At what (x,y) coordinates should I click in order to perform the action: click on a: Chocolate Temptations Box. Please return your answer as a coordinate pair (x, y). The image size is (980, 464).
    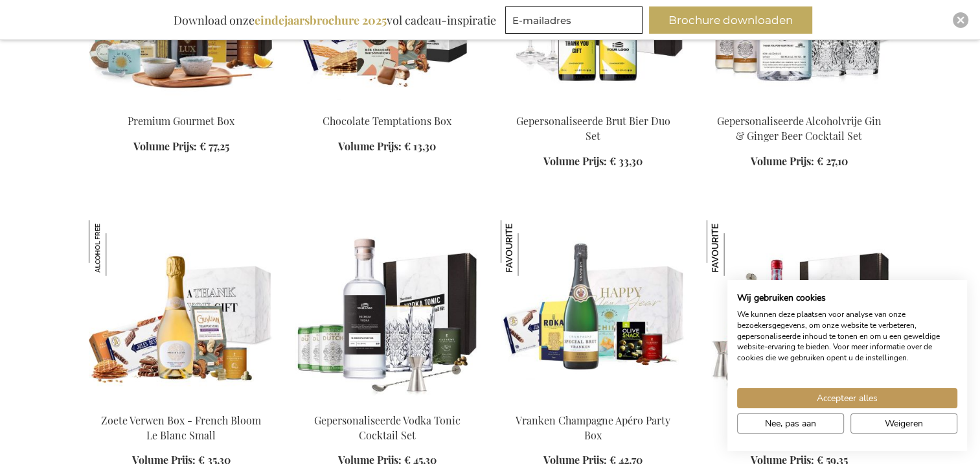
    Looking at the image, I should click on (386, 121).